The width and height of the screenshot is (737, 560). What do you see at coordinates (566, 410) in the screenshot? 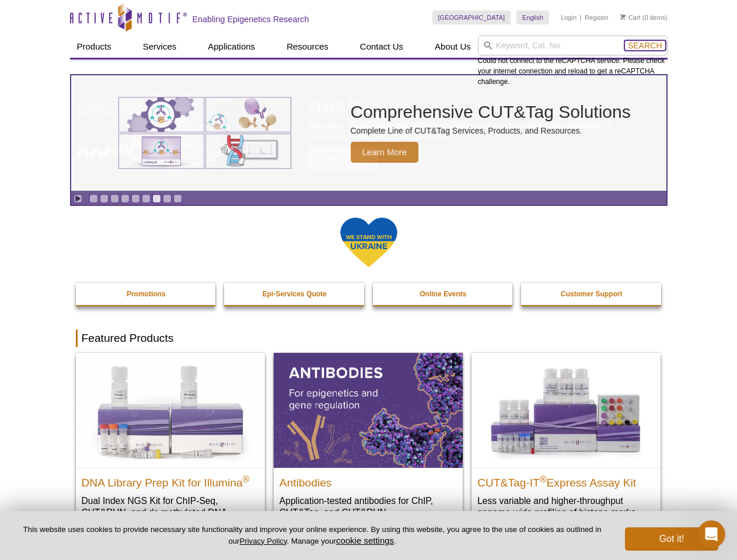
I see `img: CUT&Tag-IT® Express Assay Kit` at bounding box center [566, 410].